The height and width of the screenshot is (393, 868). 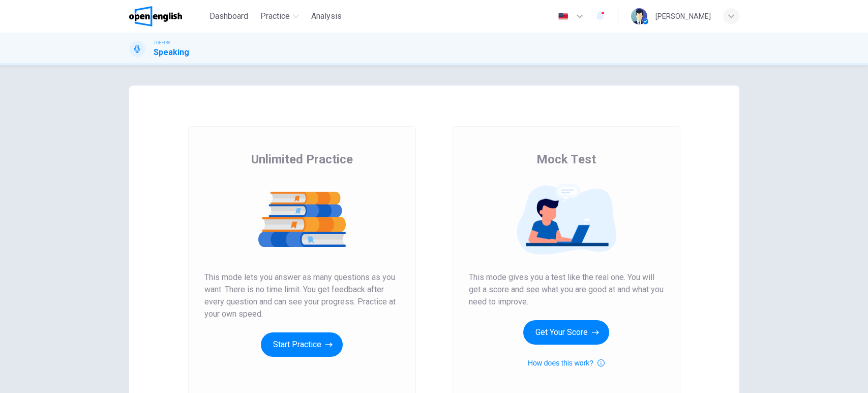 I want to click on span: This mode lets you answer as many questions as you want. There is no time limit. You get feedback..., so click(x=302, y=296).